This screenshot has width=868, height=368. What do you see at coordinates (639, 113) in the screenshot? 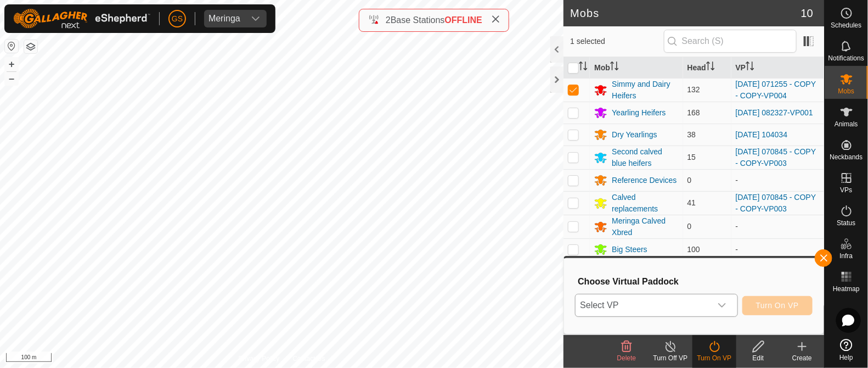
I see `div: Yearling Heifers` at bounding box center [639, 113].